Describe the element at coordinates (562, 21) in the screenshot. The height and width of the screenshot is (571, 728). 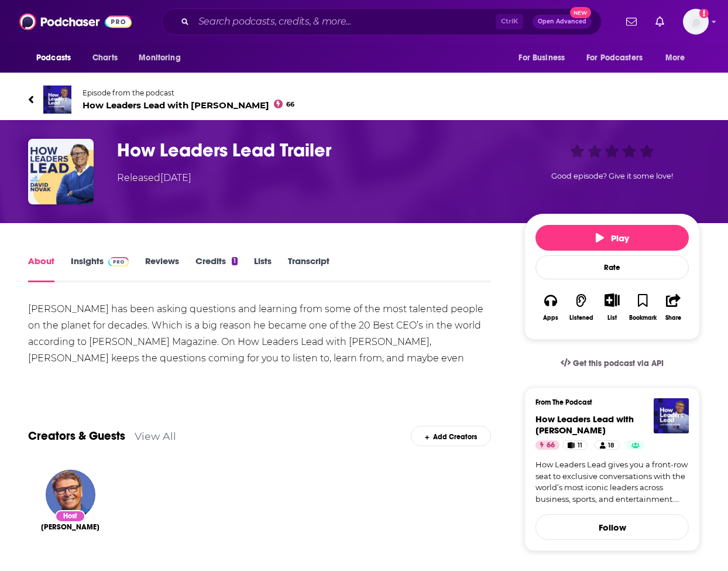
I see `span: Open Advanced` at that location.